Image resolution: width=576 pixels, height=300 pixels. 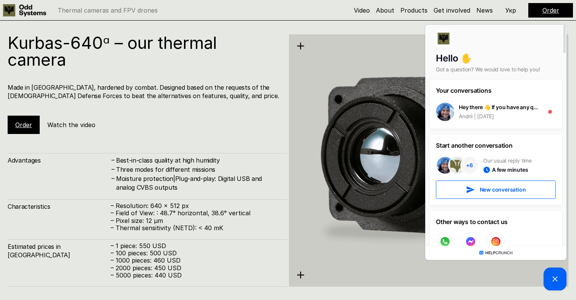 What do you see at coordinates (362, 10) in the screenshot?
I see `a: Video` at bounding box center [362, 10].